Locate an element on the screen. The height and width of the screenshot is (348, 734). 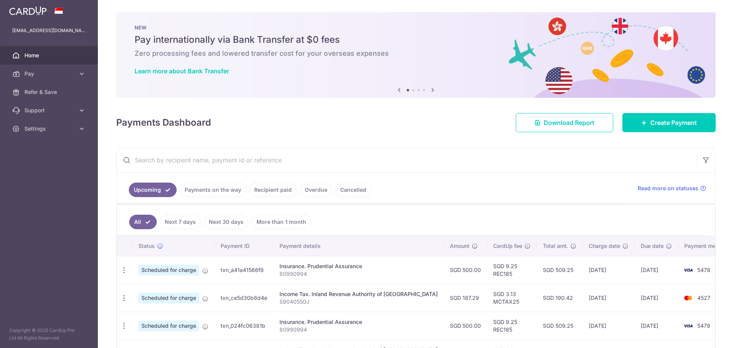
a: Cancelled is located at coordinates (353, 190).